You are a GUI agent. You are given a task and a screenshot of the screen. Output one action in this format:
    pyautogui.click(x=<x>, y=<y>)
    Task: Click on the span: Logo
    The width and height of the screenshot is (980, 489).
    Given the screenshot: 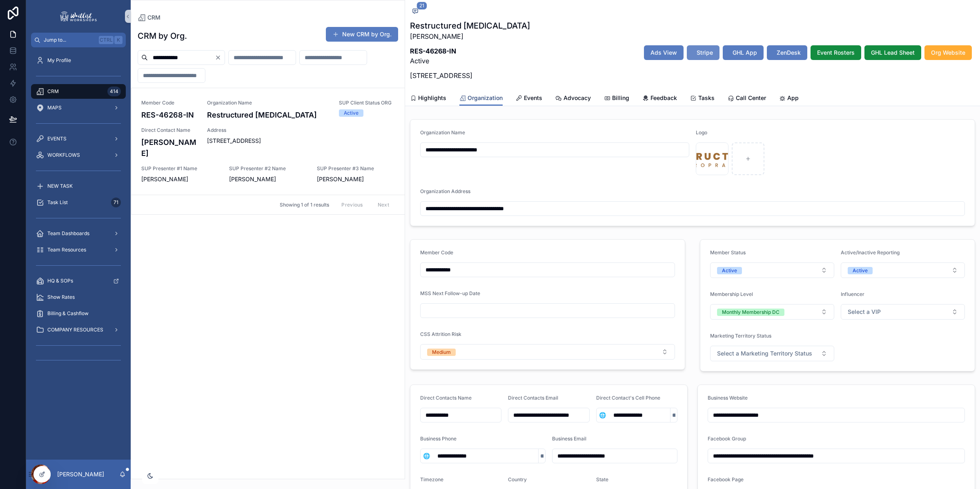 What is the action you would take?
    pyautogui.click(x=701, y=132)
    